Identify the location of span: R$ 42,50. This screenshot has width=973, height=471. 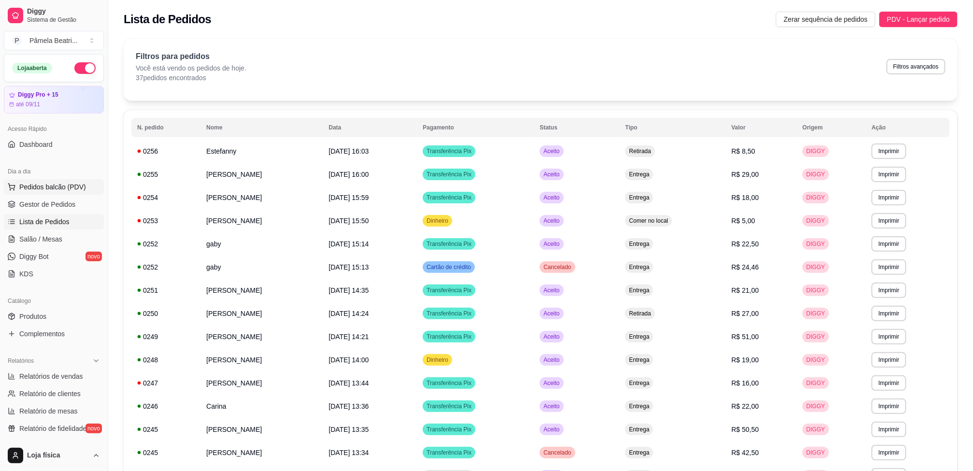
(745, 453).